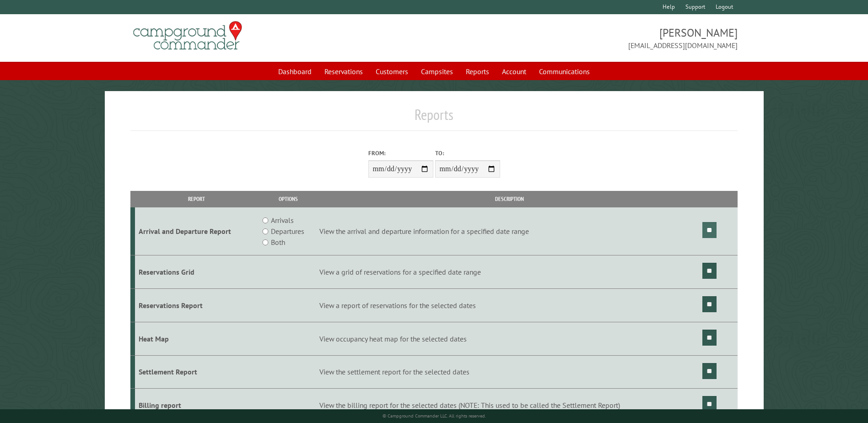 The width and height of the screenshot is (868, 423). Describe the element at coordinates (514, 71) in the screenshot. I see `a: Account` at that location.